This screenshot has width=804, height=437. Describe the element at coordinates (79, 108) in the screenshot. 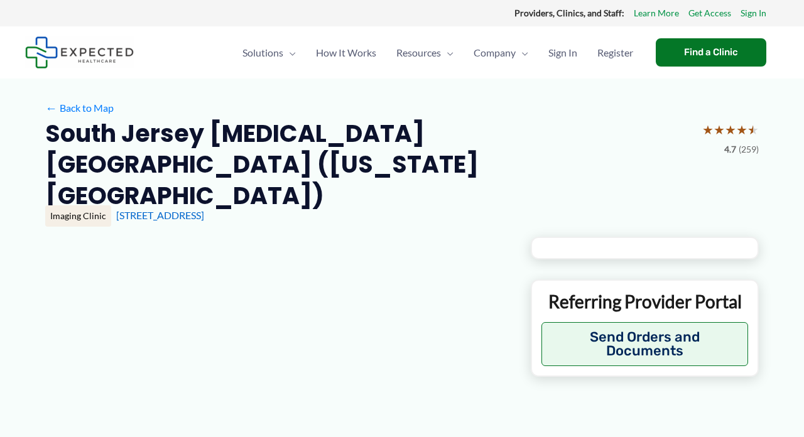

I see `a: ←Back to Map` at that location.